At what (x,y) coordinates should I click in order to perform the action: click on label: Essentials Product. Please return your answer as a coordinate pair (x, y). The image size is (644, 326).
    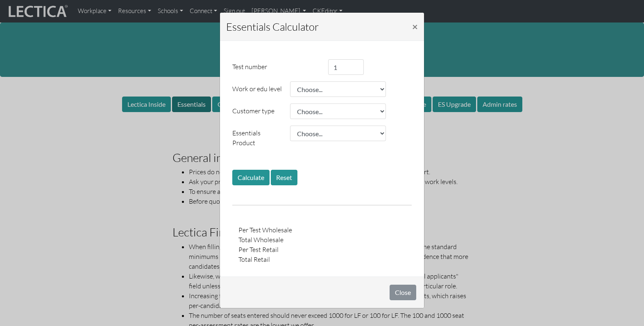
    Looking at the image, I should click on (258, 138).